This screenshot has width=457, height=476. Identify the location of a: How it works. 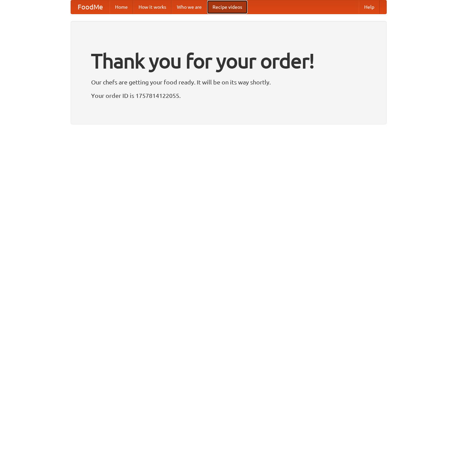
(152, 7).